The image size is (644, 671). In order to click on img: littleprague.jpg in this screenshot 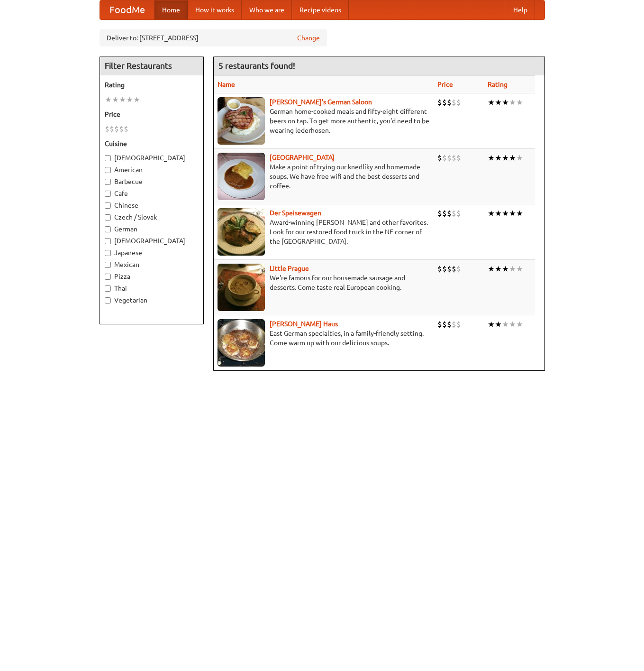, I will do `click(241, 288)`.